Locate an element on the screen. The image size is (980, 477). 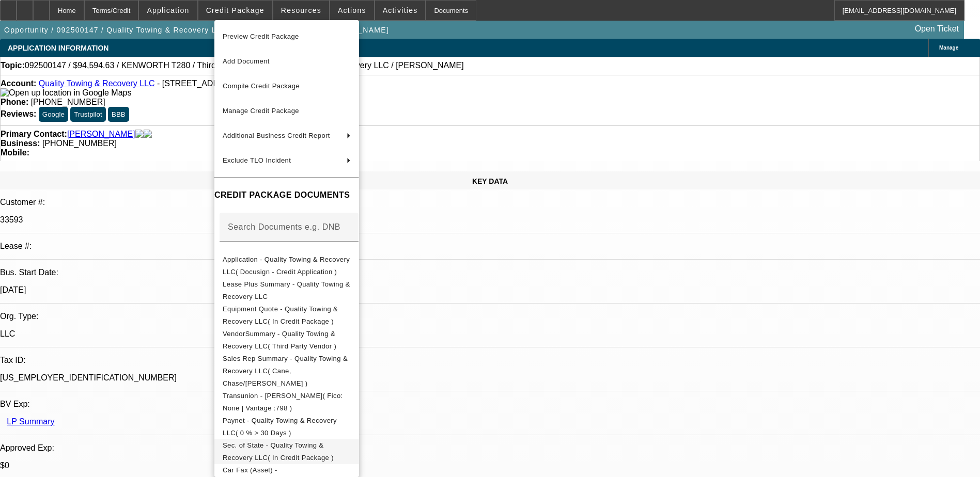
span: Exclude TLO Incident is located at coordinates (257, 160).